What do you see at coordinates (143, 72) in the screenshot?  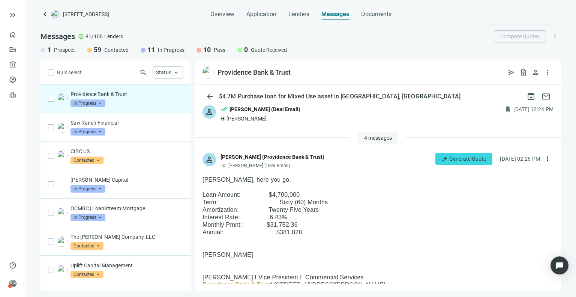 I see `span: search` at bounding box center [143, 72].